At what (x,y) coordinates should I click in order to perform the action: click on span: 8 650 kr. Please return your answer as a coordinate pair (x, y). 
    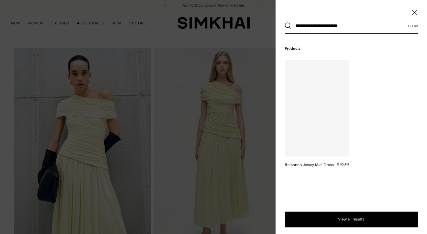
    Looking at the image, I should click on (343, 164).